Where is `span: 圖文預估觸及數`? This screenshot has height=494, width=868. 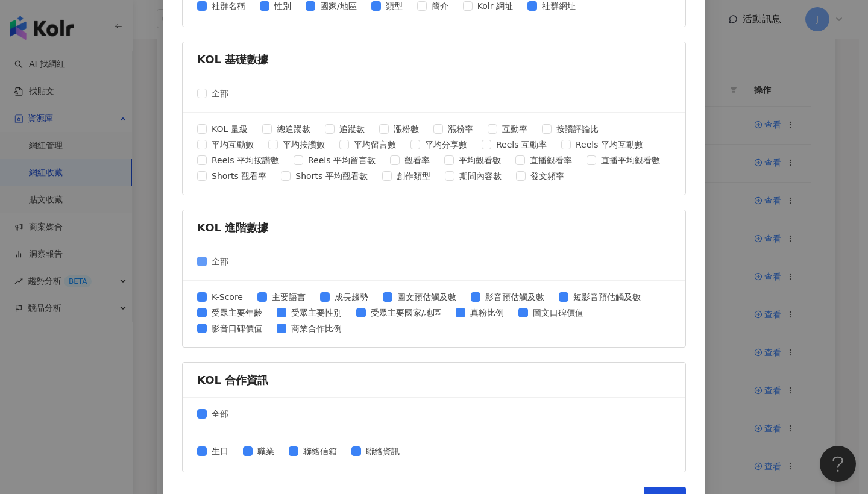
span: 圖文預估觸及數 is located at coordinates (427, 297).